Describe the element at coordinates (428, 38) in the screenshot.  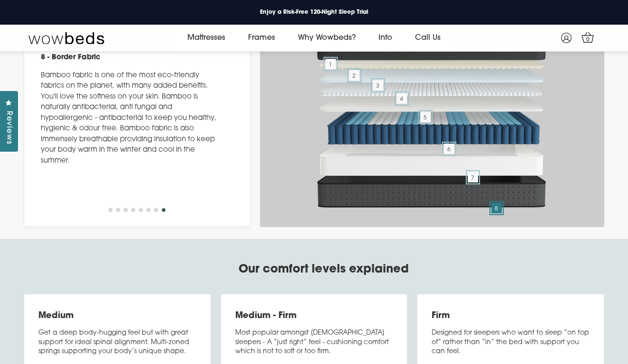
I see `a: Call Us` at that location.